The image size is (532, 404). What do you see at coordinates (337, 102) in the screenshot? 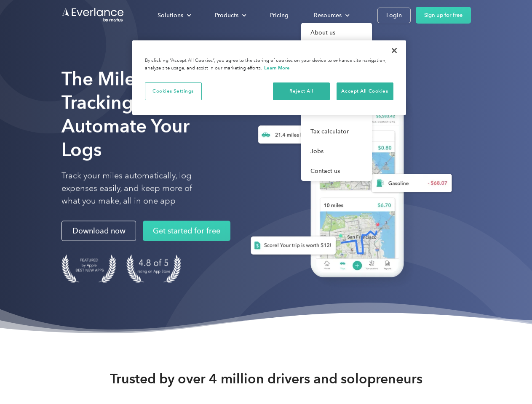
I see `nav: Resources` at bounding box center [337, 102].